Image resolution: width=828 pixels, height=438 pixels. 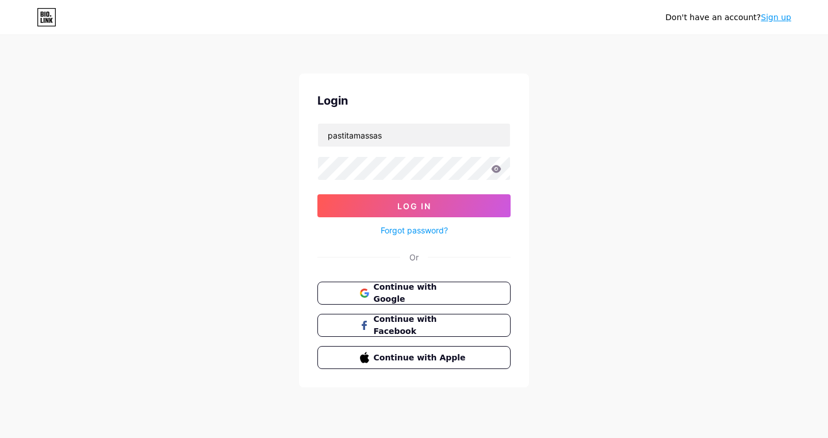 What do you see at coordinates (414, 206) in the screenshot?
I see `span: Log In` at bounding box center [414, 206].